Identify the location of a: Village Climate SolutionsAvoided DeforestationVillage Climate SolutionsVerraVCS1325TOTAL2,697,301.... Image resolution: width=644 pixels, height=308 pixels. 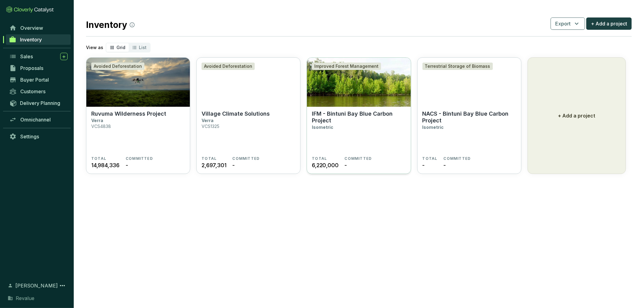
(249, 116).